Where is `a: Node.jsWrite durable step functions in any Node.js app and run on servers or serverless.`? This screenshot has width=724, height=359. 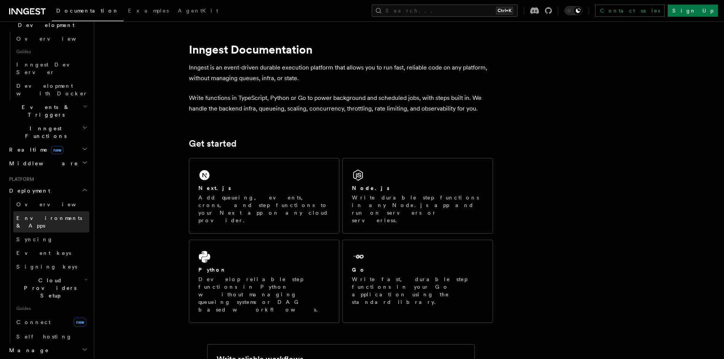
a: Node.jsWrite durable step functions in any Node.js app and run on servers or serverless. is located at coordinates (418, 196).